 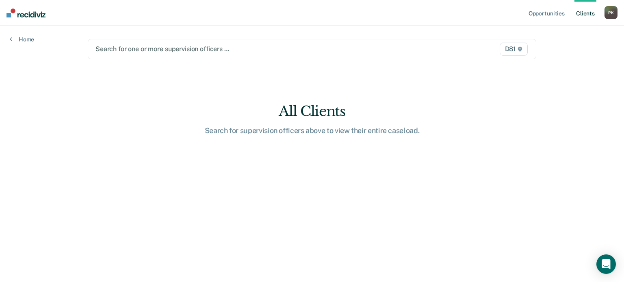 What do you see at coordinates (26, 13) in the screenshot?
I see `img: Recidiviz` at bounding box center [26, 13].